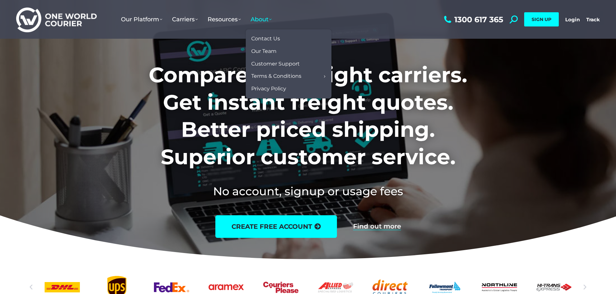  What do you see at coordinates (224, 19) in the screenshot?
I see `span: Resources` at bounding box center [224, 19].